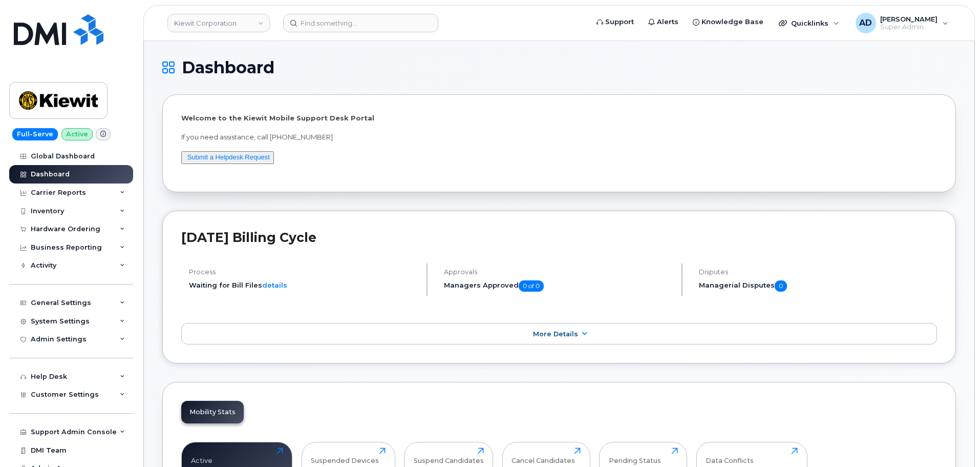  I want to click on h4: Process, so click(303, 272).